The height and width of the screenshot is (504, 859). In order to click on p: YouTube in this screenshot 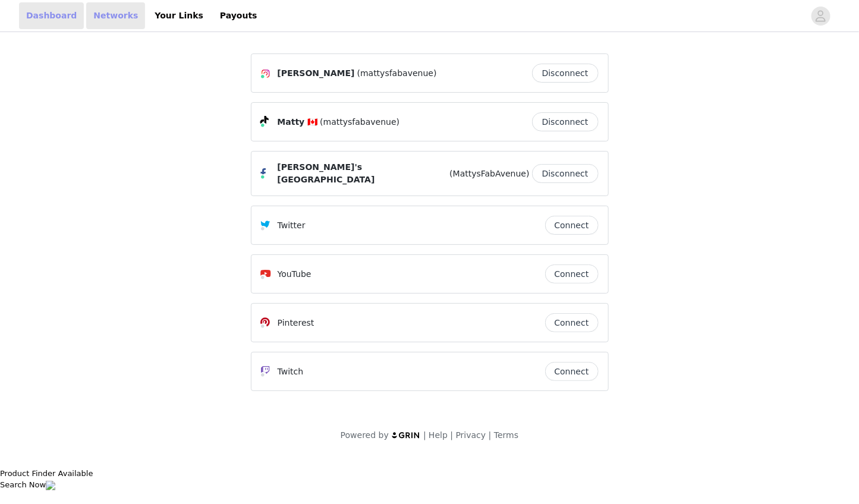, I will do `click(294, 274)`.